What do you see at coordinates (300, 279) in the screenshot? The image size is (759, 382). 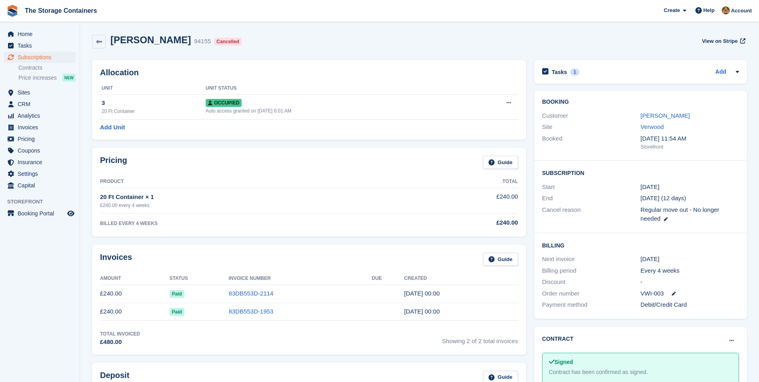 I see `th: Invoice Number` at bounding box center [300, 279].